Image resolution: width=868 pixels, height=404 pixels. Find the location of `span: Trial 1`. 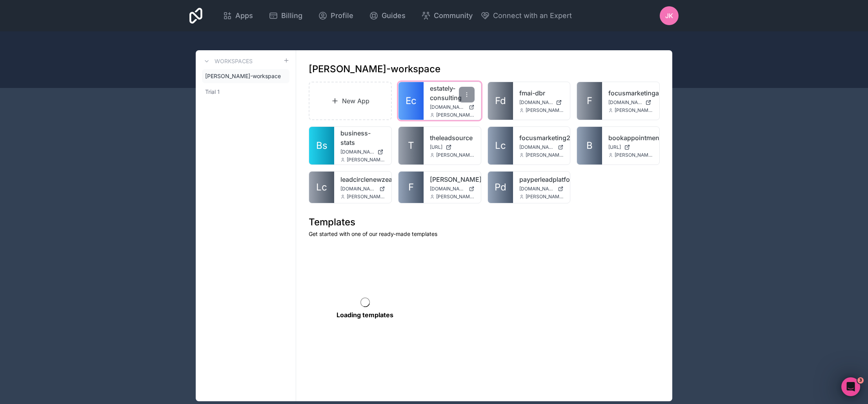

span: Trial 1 is located at coordinates (212, 92).